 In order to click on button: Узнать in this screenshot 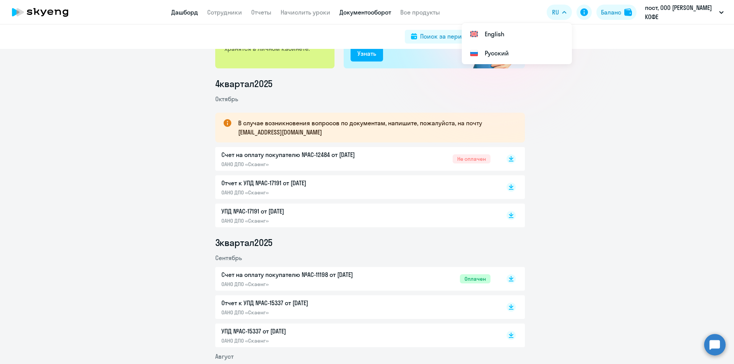, I will do `click(367, 54)`.